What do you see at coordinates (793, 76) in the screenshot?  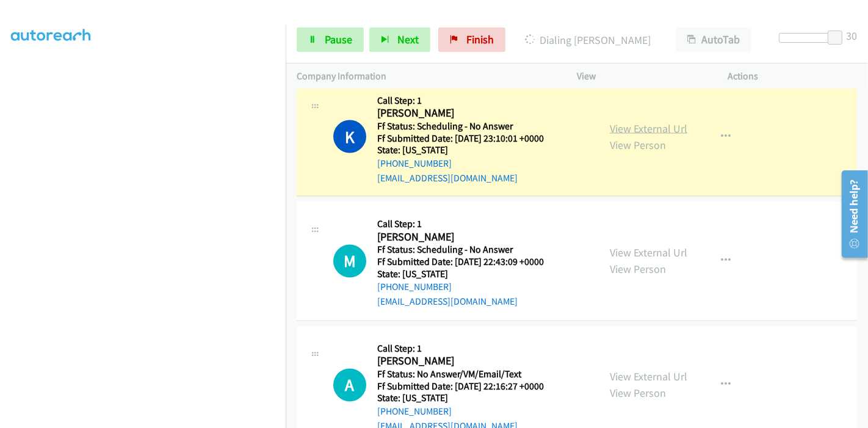 I see `p: Actions` at bounding box center [793, 76].